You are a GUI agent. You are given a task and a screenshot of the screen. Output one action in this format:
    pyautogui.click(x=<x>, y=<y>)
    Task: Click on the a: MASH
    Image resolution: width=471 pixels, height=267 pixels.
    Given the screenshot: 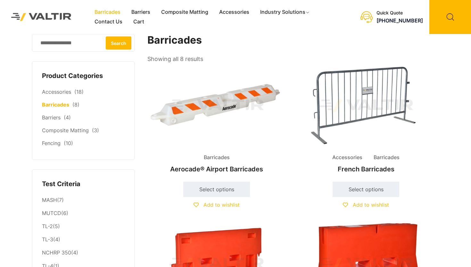 What is the action you would take?
    pyautogui.click(x=49, y=200)
    